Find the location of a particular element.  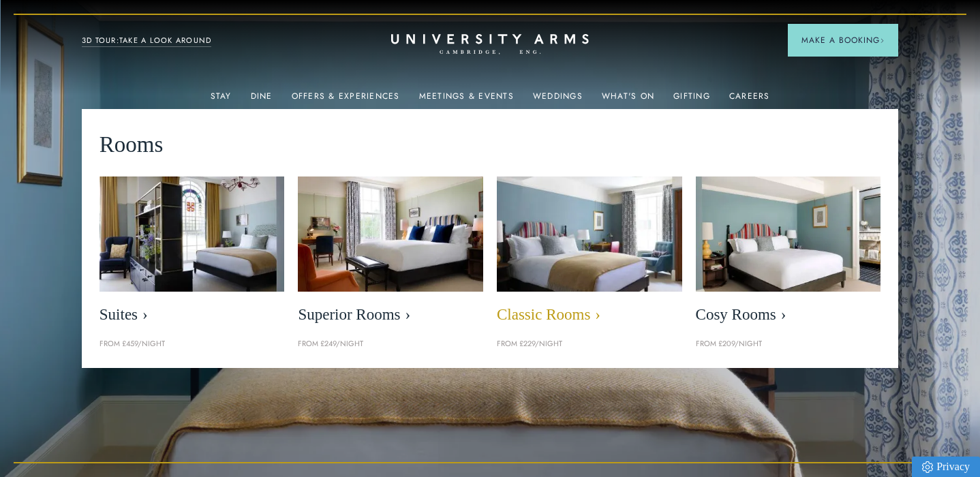

a: Weddings is located at coordinates (557, 100).